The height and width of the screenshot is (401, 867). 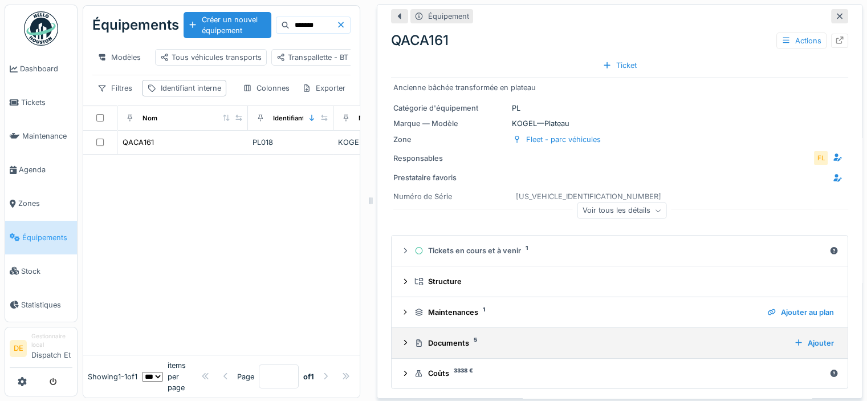 I want to click on span: Stock, so click(x=47, y=271).